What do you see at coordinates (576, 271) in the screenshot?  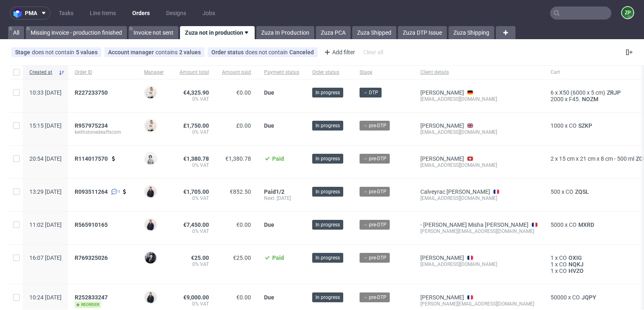 I see `span: HVZO` at bounding box center [576, 271].